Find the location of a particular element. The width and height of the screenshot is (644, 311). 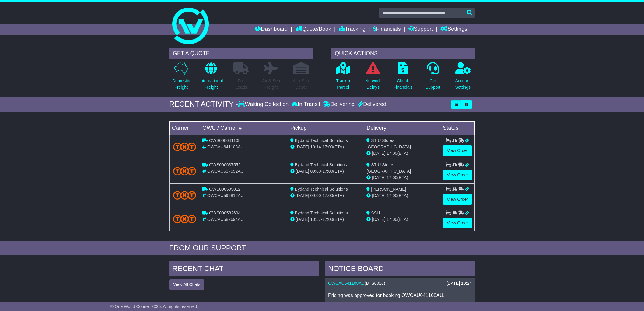

a: Settings is located at coordinates (454, 30).